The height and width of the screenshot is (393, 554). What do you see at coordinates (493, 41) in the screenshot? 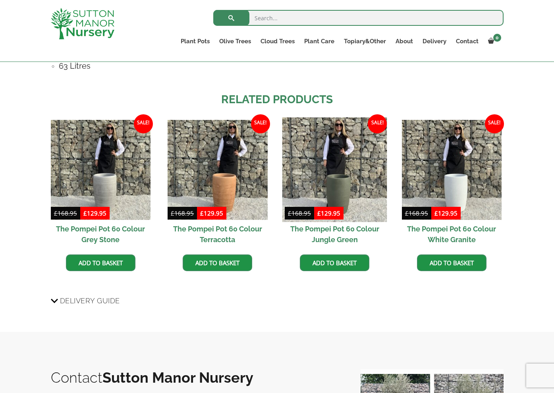
I see `a: 0` at bounding box center [493, 41].